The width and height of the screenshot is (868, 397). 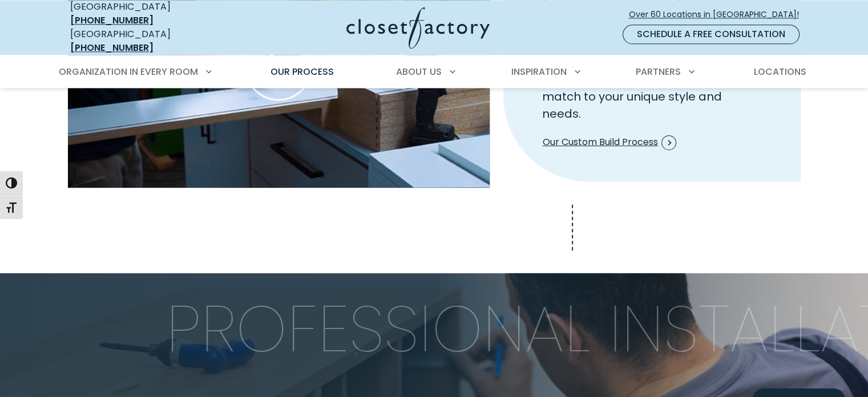 What do you see at coordinates (419, 71) in the screenshot?
I see `span: About Us` at bounding box center [419, 71].